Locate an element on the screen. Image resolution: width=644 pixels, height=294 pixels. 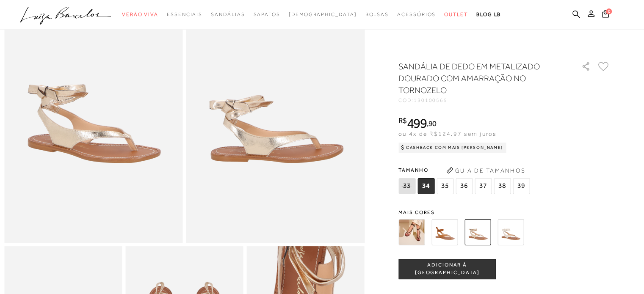
span: 34 is located at coordinates (426, 186).